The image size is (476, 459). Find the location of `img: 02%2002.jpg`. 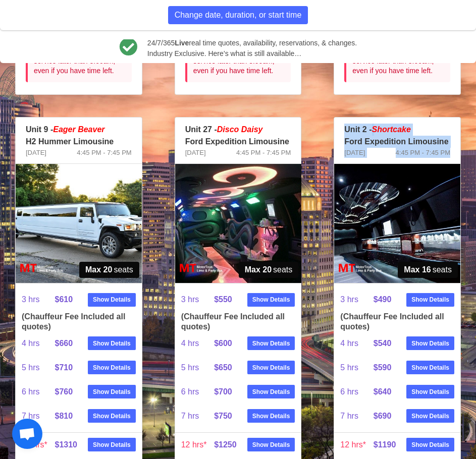

img: 02%2002.jpg is located at coordinates (397, 223).